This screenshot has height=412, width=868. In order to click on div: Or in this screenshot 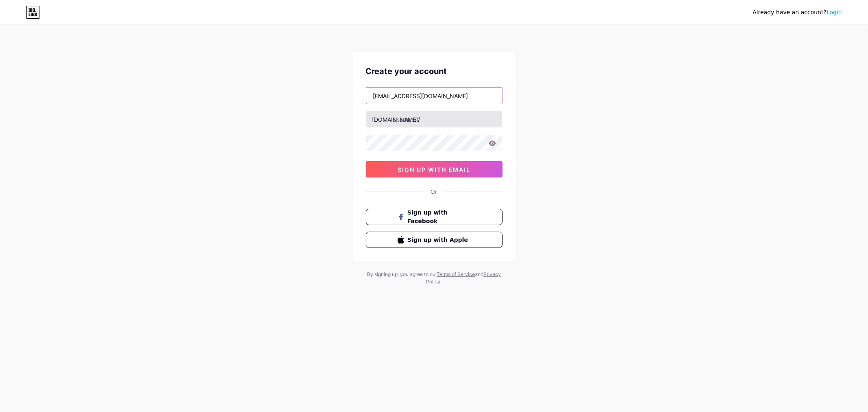, I will do `click(434, 191)`.